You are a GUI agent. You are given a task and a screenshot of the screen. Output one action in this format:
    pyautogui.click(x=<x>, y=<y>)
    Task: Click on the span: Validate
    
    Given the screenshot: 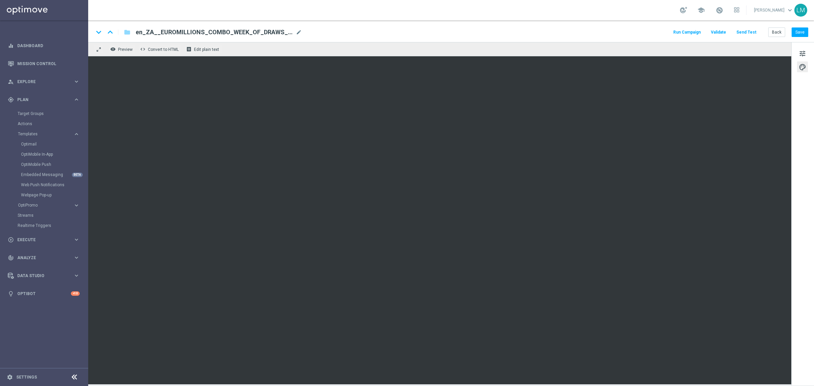 What is the action you would take?
    pyautogui.click(x=718, y=32)
    